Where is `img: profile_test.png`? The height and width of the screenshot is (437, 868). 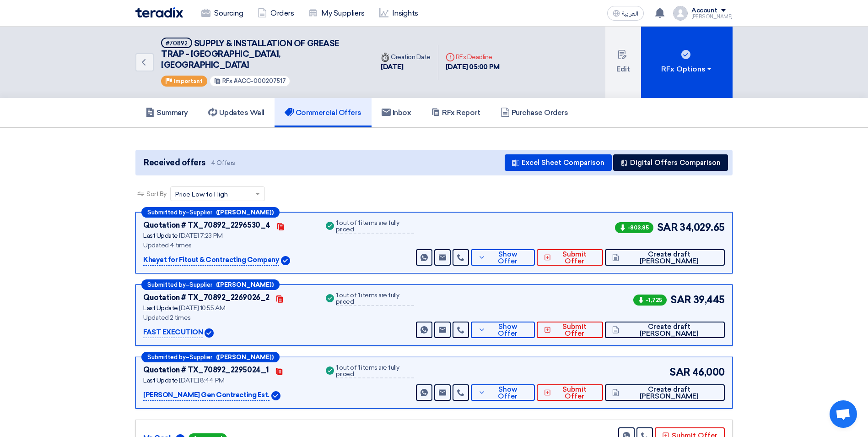 img: profile_test.png is located at coordinates (681, 13).